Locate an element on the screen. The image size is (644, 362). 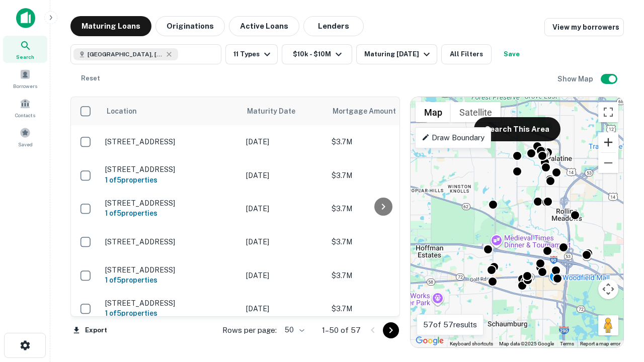
button: Go to next page is located at coordinates (391, 331).